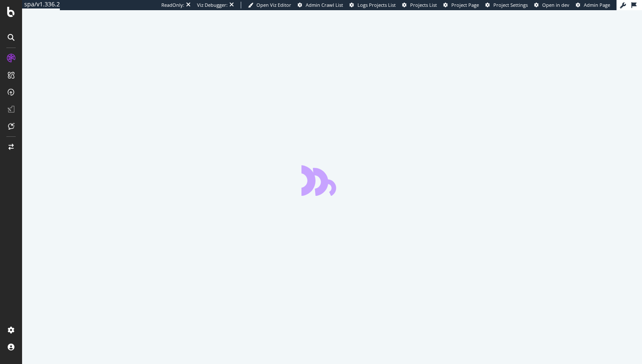  What do you see at coordinates (377, 5) in the screenshot?
I see `span: Logs Projects List` at bounding box center [377, 5].